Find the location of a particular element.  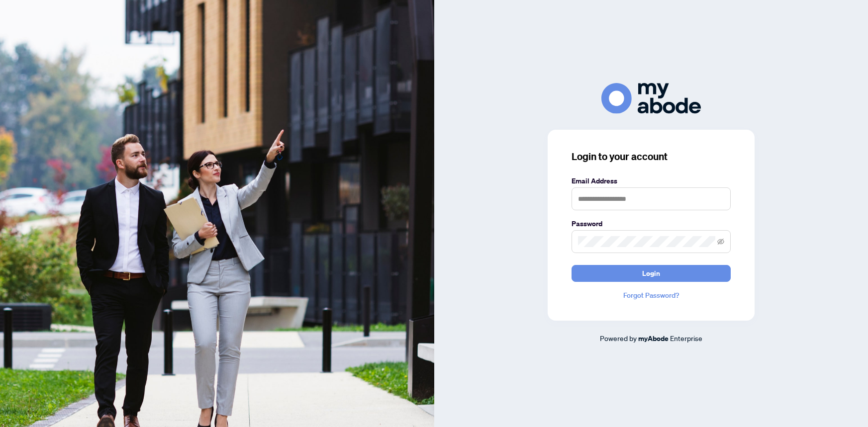

span: Enterprise is located at coordinates (686, 338).